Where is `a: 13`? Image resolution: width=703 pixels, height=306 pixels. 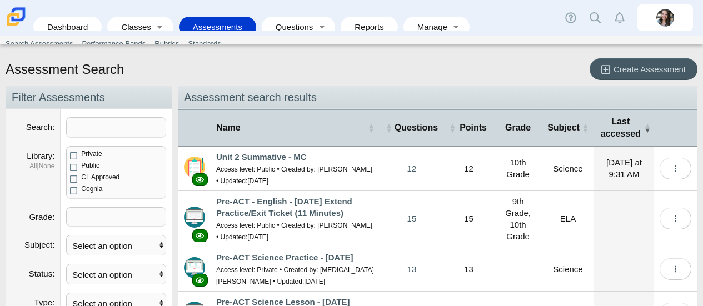 a: 13 is located at coordinates (412, 269).